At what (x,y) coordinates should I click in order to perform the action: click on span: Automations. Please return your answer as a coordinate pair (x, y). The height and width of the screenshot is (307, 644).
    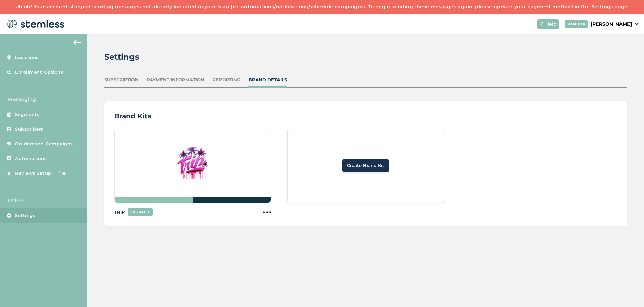
    Looking at the image, I should click on (31, 159).